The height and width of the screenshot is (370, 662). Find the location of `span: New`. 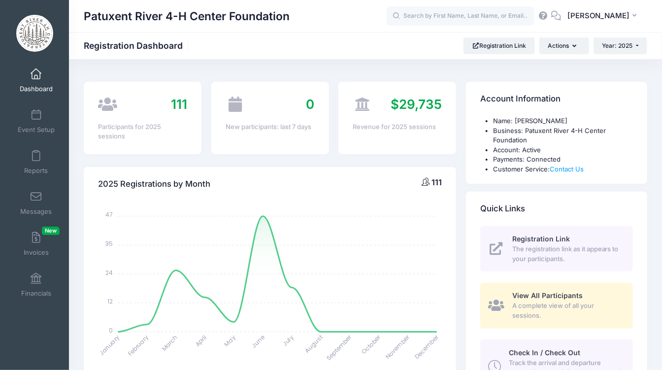

span: New is located at coordinates (51, 230).